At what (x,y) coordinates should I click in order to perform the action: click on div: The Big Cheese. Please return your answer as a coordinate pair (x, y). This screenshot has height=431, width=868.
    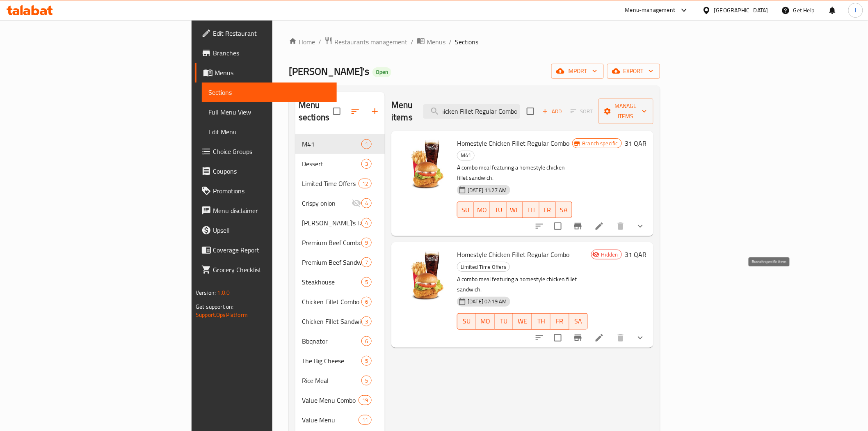
    Looking at the image, I should click on (332, 361).